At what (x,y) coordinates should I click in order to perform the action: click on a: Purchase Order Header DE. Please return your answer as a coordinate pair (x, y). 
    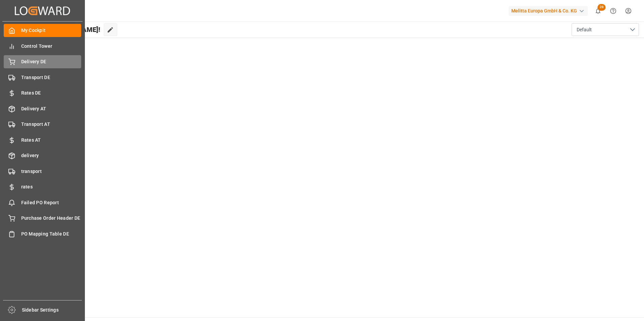
    Looking at the image, I should click on (42, 218).